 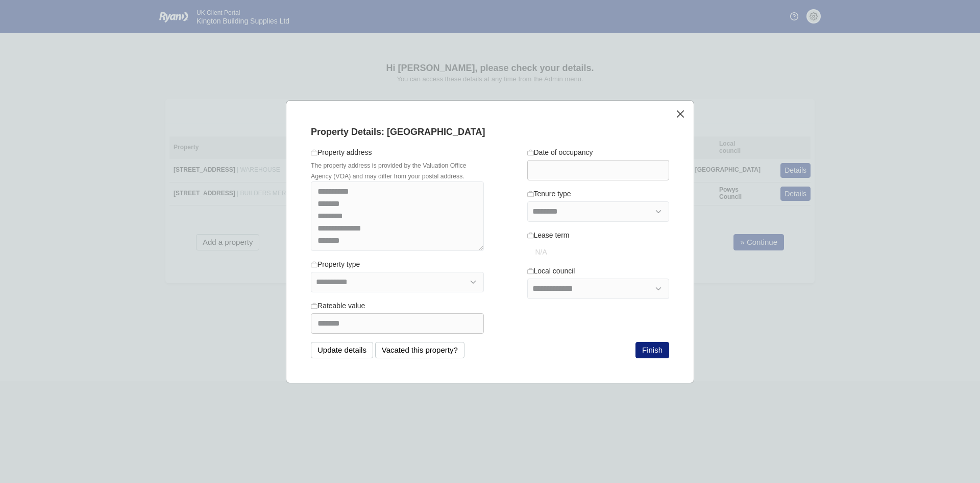 What do you see at coordinates (551, 270) in the screenshot?
I see `label: Local council` at bounding box center [551, 270].